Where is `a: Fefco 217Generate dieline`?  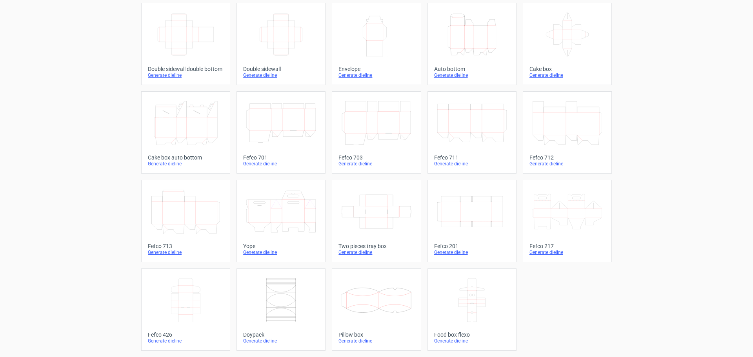
a: Fefco 217Generate dieline is located at coordinates (567, 221).